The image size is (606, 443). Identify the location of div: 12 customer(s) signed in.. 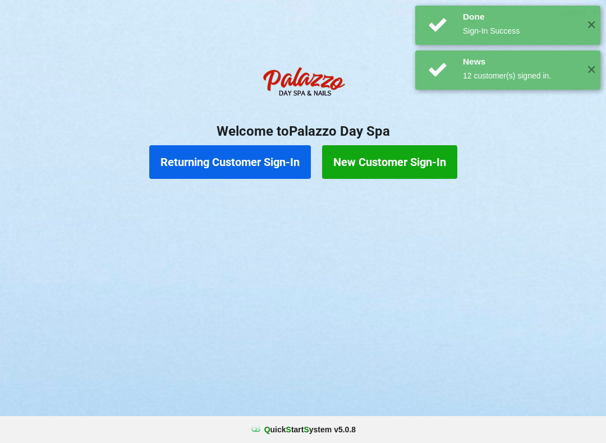
(520, 76).